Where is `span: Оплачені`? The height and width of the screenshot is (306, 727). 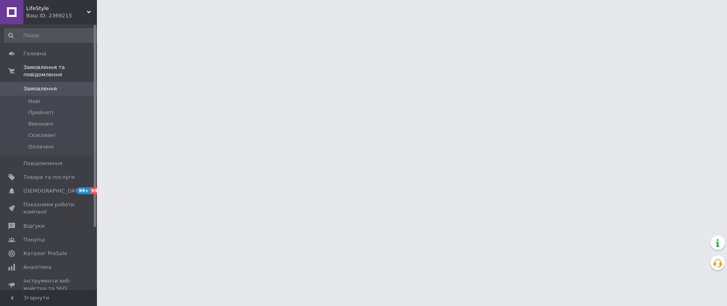
span: Оплачені is located at coordinates (41, 147).